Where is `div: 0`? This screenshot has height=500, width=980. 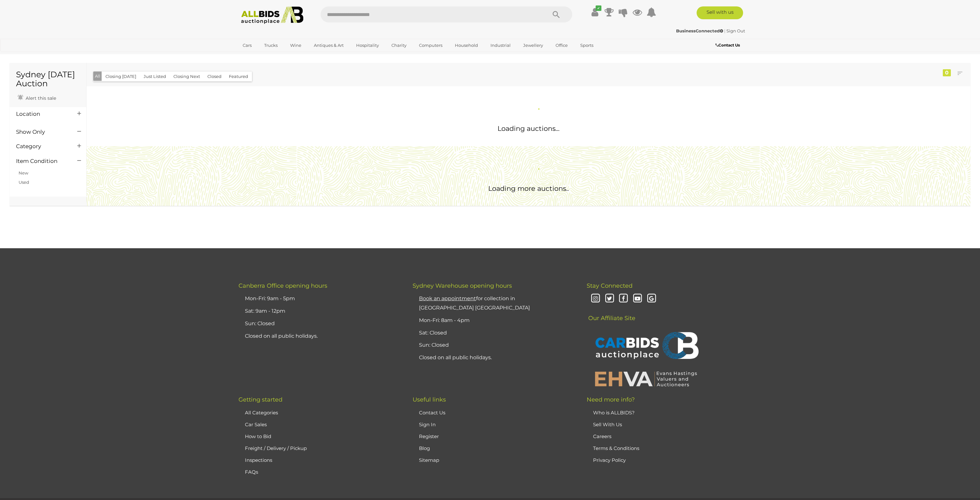 div: 0 is located at coordinates (947, 73).